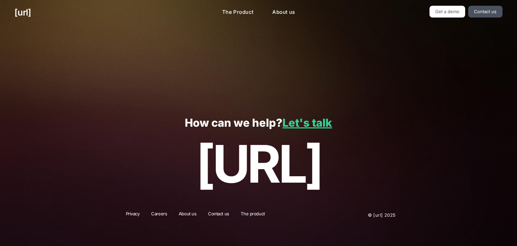 The image size is (517, 246). I want to click on a: The product, so click(253, 215).